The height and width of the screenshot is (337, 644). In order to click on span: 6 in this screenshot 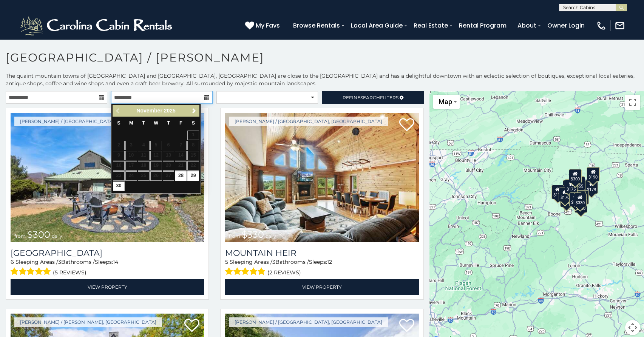, I will do `click(12, 262)`.